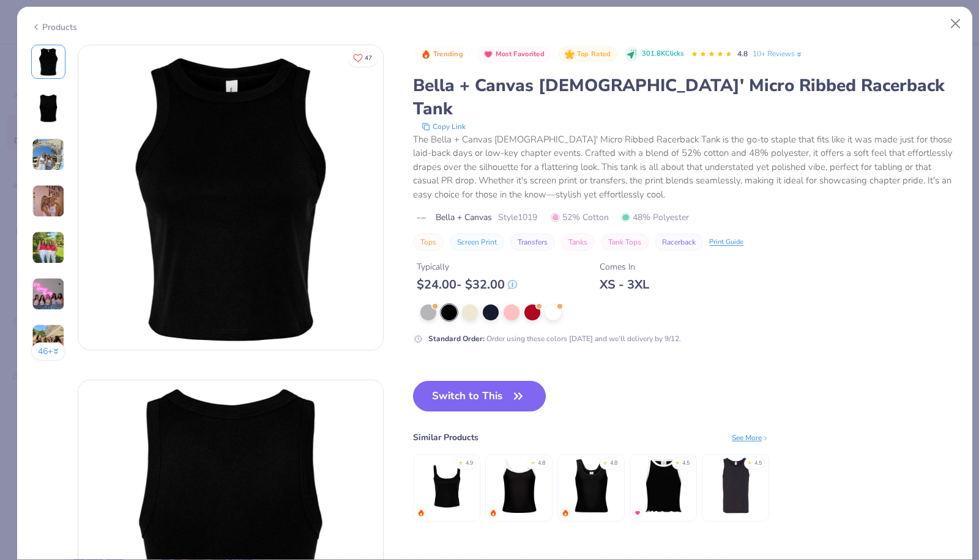 The width and height of the screenshot is (979, 560). Describe the element at coordinates (519, 485) in the screenshot. I see `img: Fresh Prints Cali Camisole Top` at that location.